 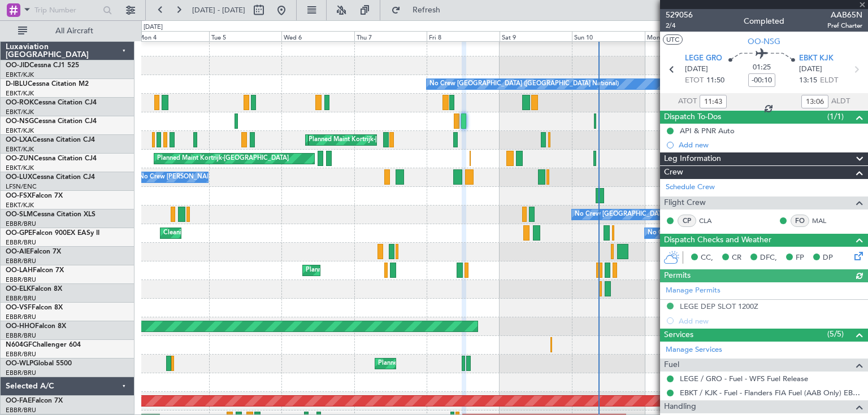 What do you see at coordinates (707, 130) in the screenshot?
I see `div: API & PNR Auto` at bounding box center [707, 130].